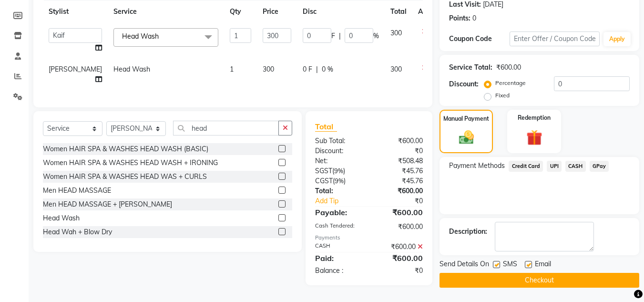 The image size is (644, 302). Describe the element at coordinates (339, 226) in the screenshot. I see `div: Cash Tendered:` at that location.